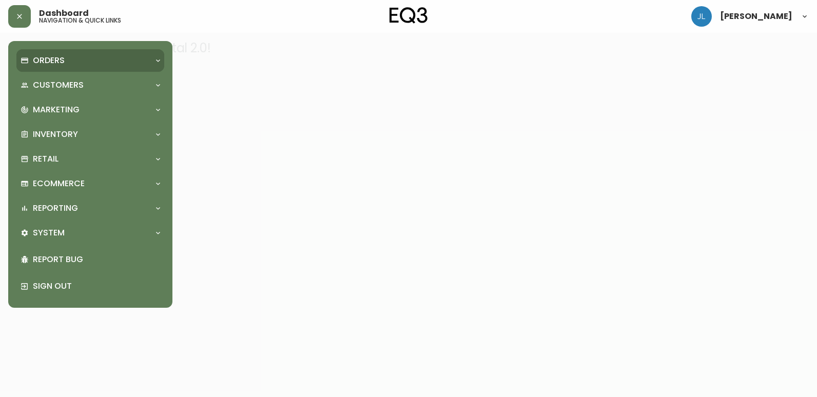  Describe the element at coordinates (90, 61) in the screenshot. I see `div: Orders` at that location.